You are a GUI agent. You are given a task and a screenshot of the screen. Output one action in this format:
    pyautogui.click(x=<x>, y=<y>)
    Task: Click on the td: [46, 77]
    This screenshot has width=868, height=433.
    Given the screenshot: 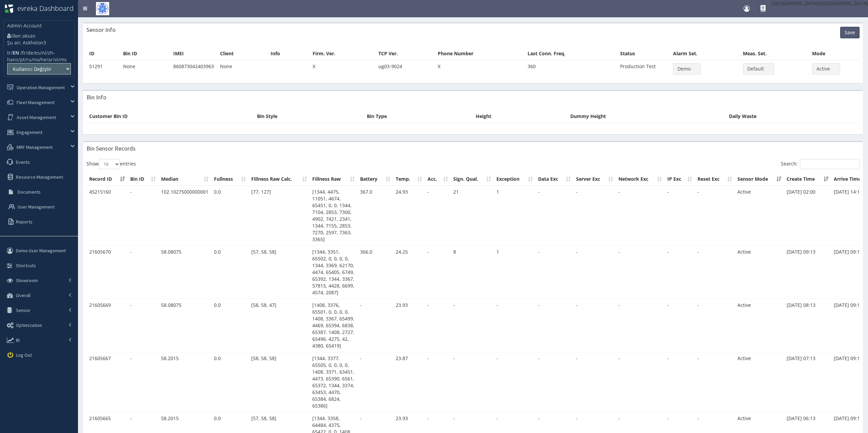 What is the action you would take?
    pyautogui.click(x=279, y=216)
    